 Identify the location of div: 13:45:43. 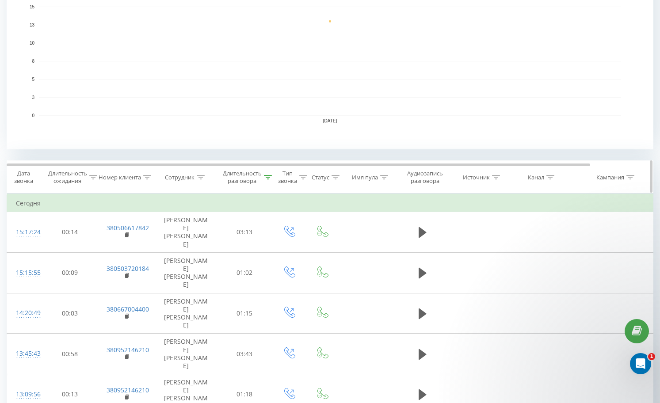
(25, 354).